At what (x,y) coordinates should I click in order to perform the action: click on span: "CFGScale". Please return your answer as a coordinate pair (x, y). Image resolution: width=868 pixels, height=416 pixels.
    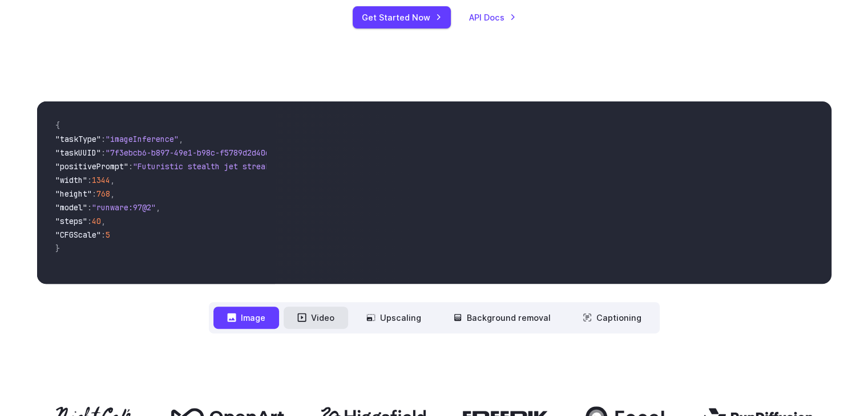
    Looking at the image, I should click on (78, 235).